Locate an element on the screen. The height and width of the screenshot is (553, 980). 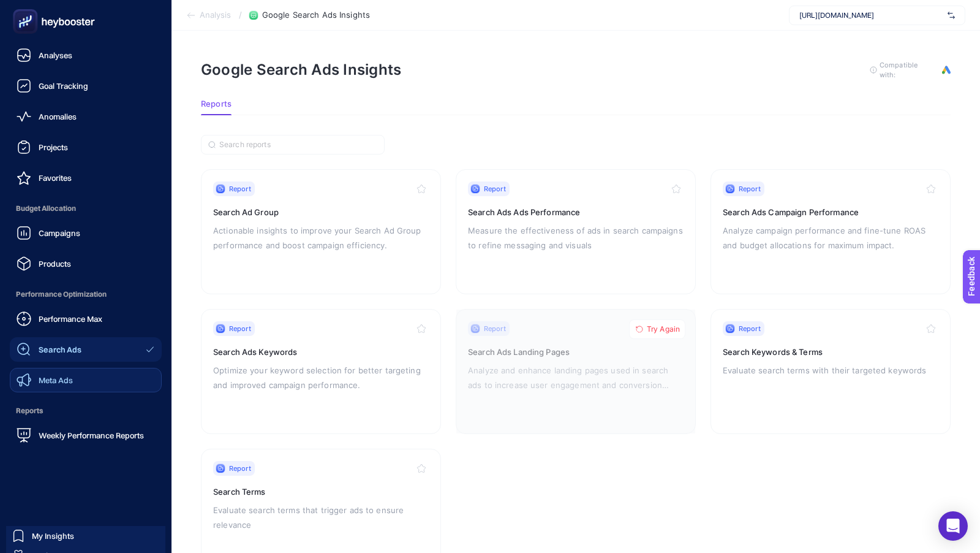
a: ReportSearch Ads Campaign PerformanceAnalyze campaign performance and fine-tune ROAS and budget a... is located at coordinates (830, 231).